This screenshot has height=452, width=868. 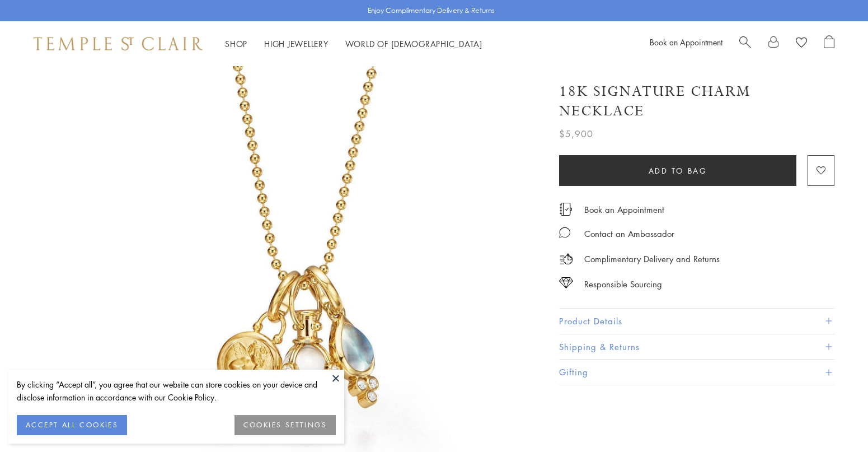 What do you see at coordinates (697, 372) in the screenshot?
I see `button: Gifting` at bounding box center [697, 372].